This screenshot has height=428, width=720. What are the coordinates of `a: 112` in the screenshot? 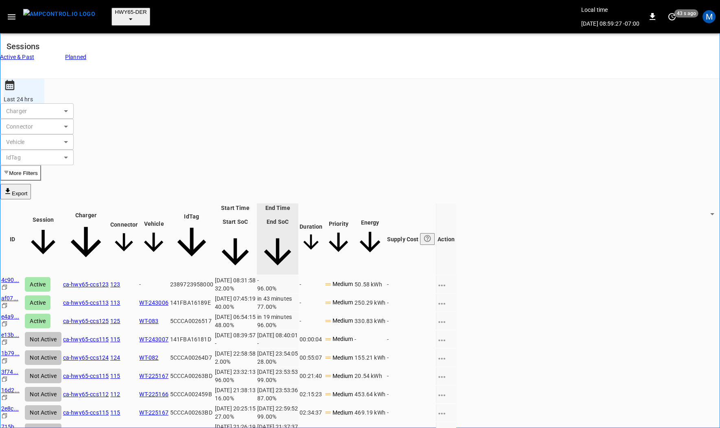 It's located at (115, 394).